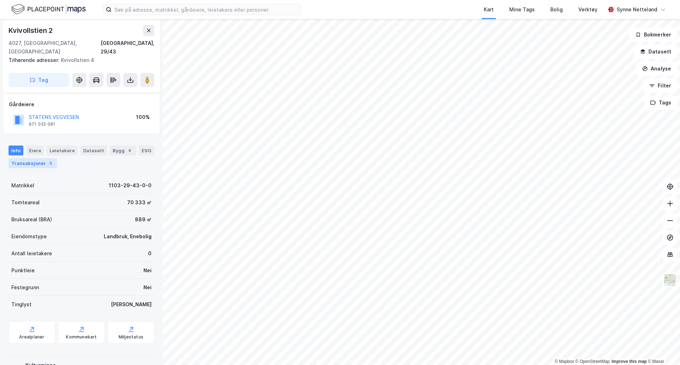 This screenshot has width=680, height=365. What do you see at coordinates (123, 151) in the screenshot?
I see `div: Bygg` at bounding box center [123, 151].